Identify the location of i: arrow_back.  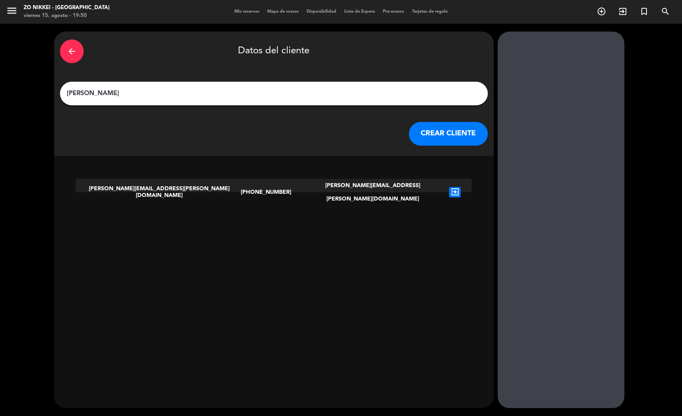
(72, 51).